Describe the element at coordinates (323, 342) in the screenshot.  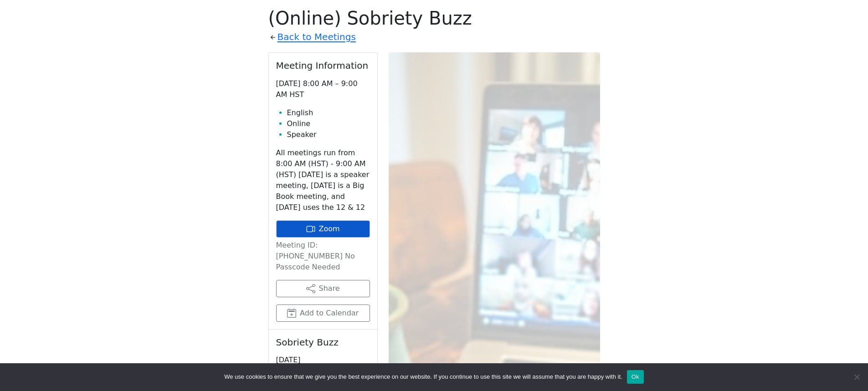
I see `h2: Sobriety Buzz` at that location.